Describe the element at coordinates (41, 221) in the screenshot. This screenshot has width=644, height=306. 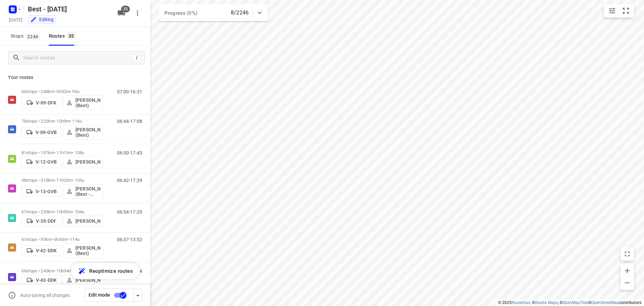
I see `button: V-35-DDF` at that location.